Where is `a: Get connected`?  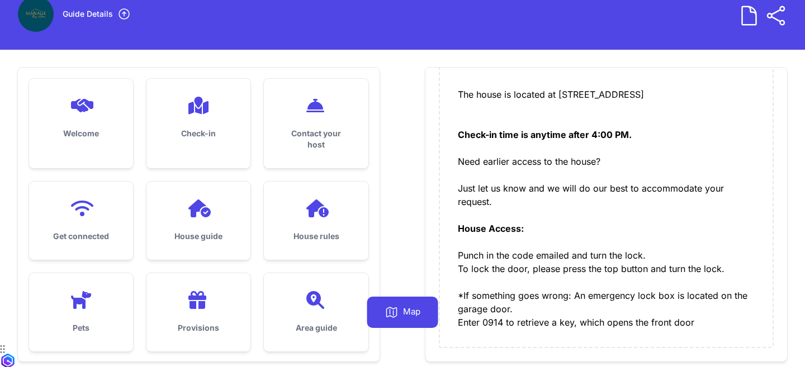
a: Get connected is located at coordinates (81, 221).